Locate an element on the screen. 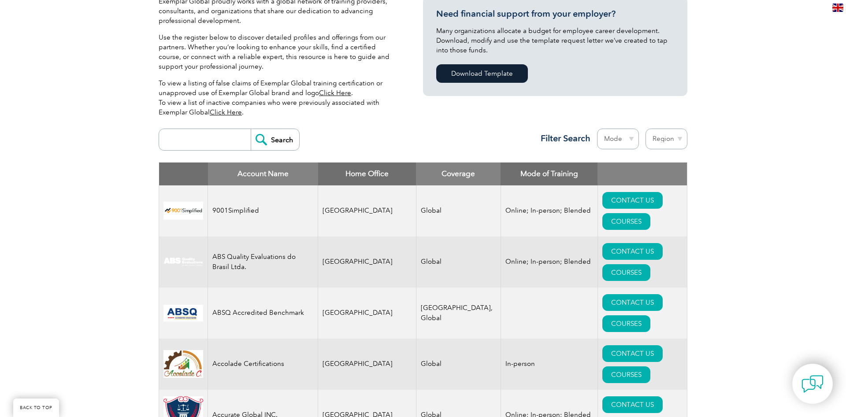  img: c92924ac-d9bc-ea11-a814-000d3a79823d-logo.jpg is located at coordinates (183, 262).